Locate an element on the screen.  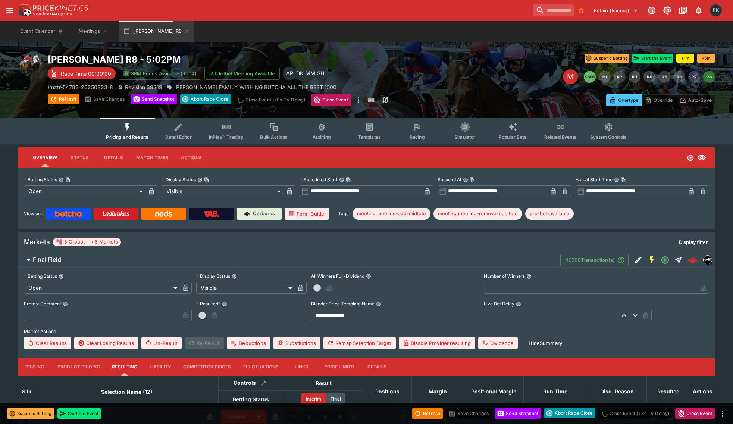
span: Un-Result is located at coordinates (161, 343).